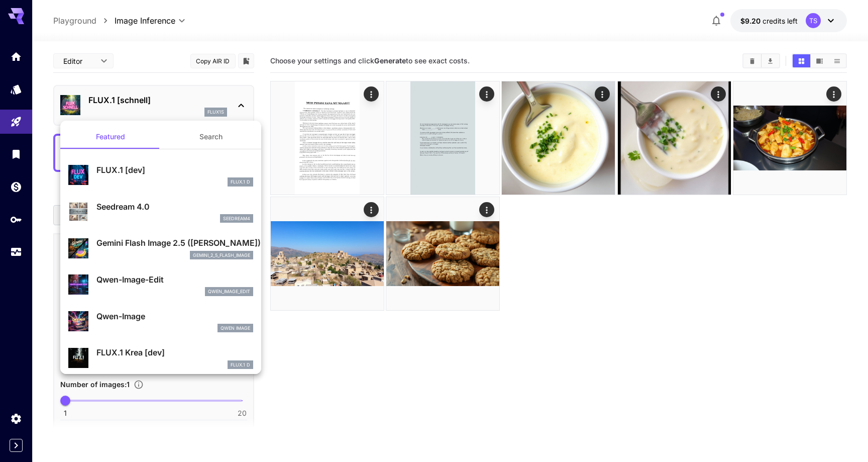 Image resolution: width=868 pixels, height=462 pixels. What do you see at coordinates (237, 218) in the screenshot?
I see `p: seedream4` at bounding box center [237, 218].